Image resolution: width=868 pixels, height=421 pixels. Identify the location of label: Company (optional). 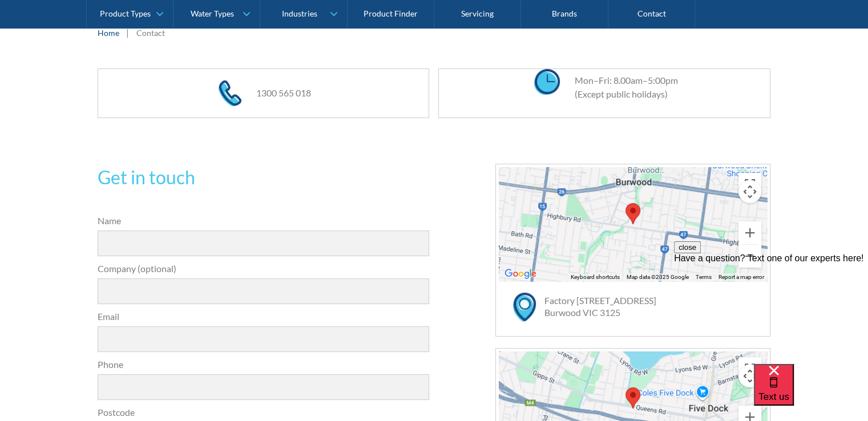
(263, 269).